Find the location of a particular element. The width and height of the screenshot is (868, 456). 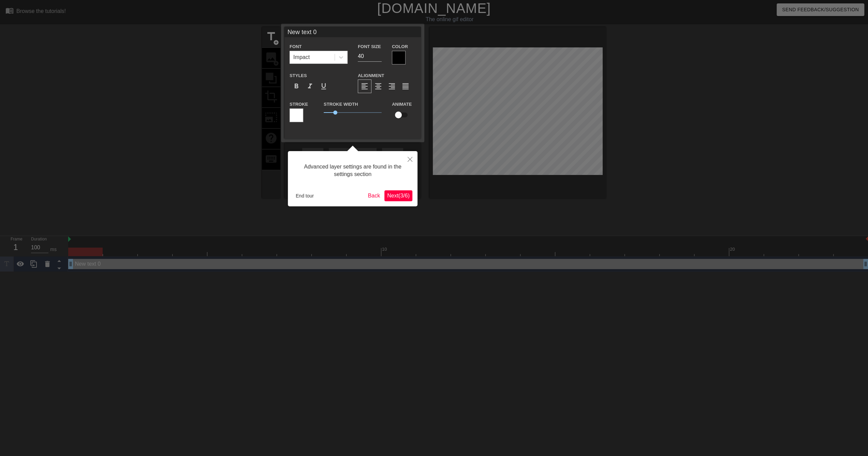

span: Next ( 3 / 6 ) is located at coordinates (398, 196).